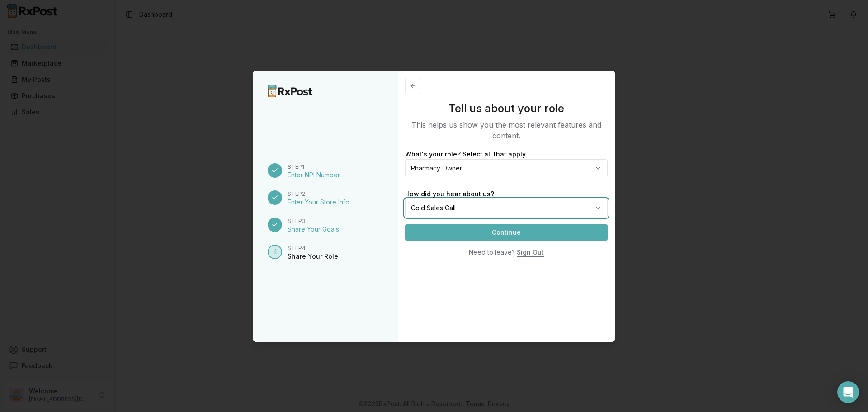  I want to click on span: Pharmacy Owner, so click(440, 168).